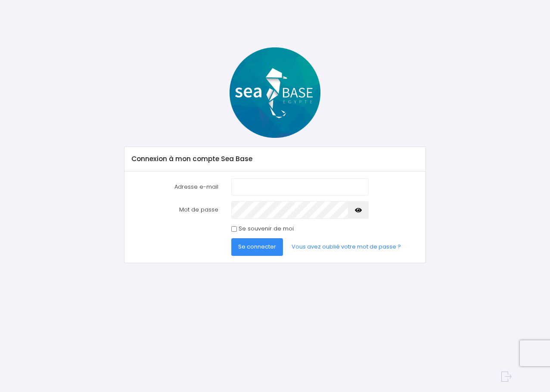  Describe the element at coordinates (346, 247) in the screenshot. I see `a: Vous avez oublié votre mot de passe ?` at that location.